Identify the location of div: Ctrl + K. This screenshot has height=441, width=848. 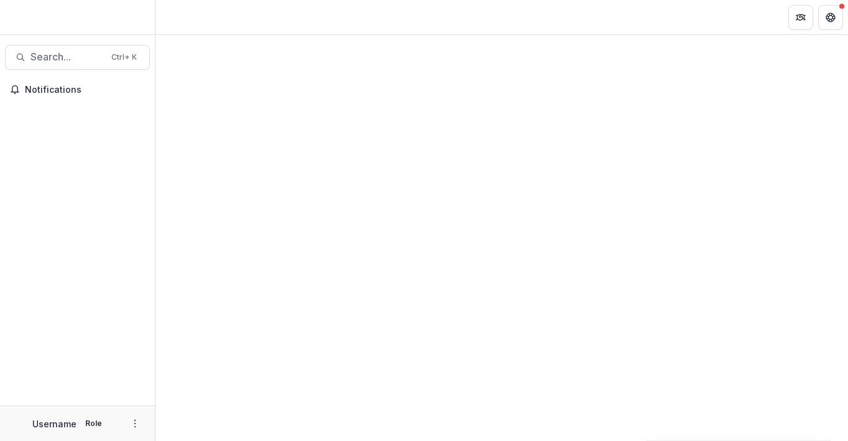
(124, 57).